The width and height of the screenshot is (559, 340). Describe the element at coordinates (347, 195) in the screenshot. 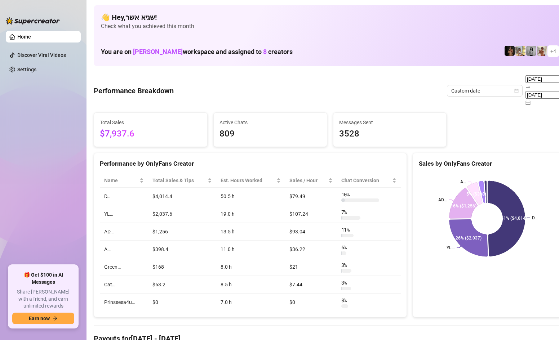

I see `span: 10 %` at that location.